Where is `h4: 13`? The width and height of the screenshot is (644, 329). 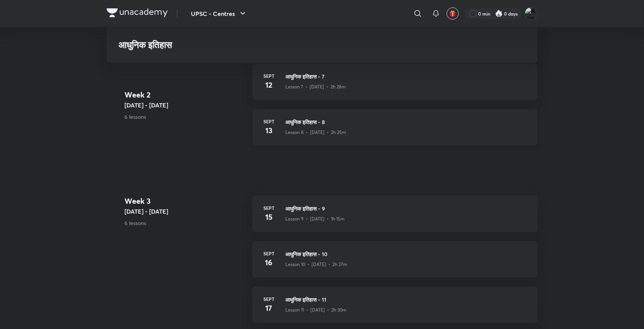 h4: 13 is located at coordinates (269, 130).